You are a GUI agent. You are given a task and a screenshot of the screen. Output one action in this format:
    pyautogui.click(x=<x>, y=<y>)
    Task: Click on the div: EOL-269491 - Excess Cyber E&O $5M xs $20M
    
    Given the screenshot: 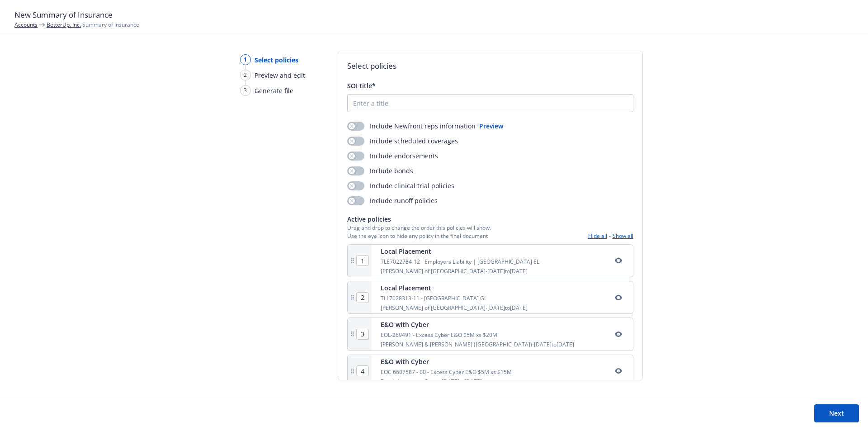 What is the action you would take?
    pyautogui.click(x=477, y=335)
    